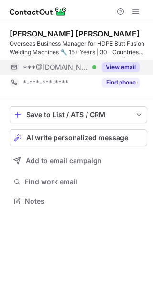  Describe the element at coordinates (84, 201) in the screenshot. I see `span: Notes` at that location.